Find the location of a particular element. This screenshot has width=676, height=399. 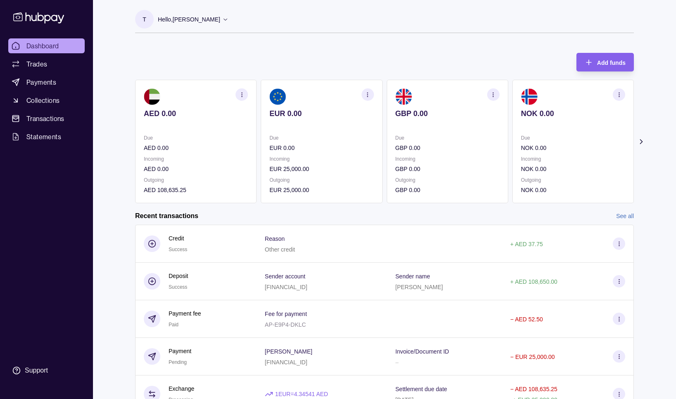

span: Trades is located at coordinates (37, 64).